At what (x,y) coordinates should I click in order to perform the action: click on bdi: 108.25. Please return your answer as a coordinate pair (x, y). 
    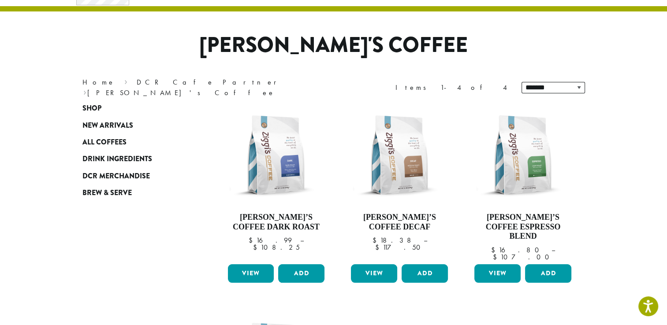
    Looking at the image, I should click on (276, 247).